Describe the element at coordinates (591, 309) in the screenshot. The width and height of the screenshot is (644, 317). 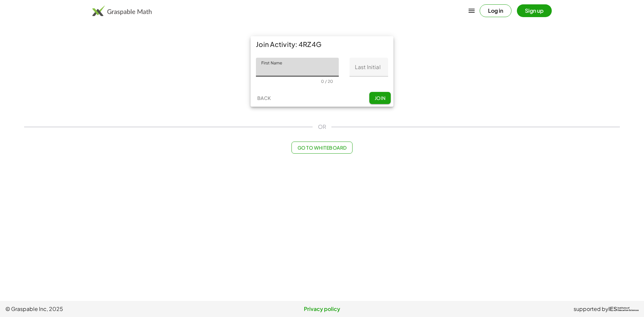
I see `span: supported by` at that location.